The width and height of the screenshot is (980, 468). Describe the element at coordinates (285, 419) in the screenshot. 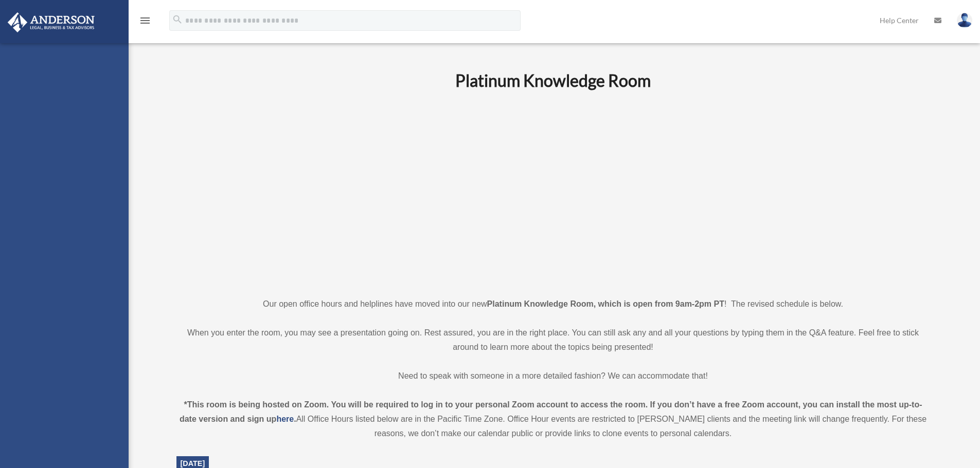

I see `strong: here` at that location.